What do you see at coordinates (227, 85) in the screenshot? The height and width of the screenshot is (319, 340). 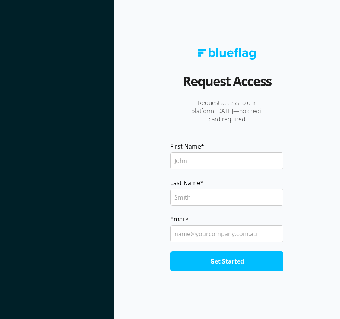 I see `h2: Request Access` at bounding box center [227, 85].